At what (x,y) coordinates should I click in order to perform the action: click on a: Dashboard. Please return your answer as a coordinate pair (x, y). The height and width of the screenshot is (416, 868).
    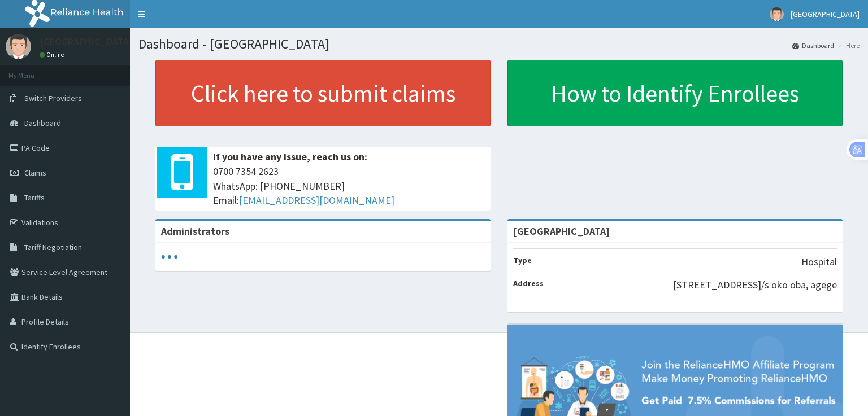
    Looking at the image, I should click on (813, 45).